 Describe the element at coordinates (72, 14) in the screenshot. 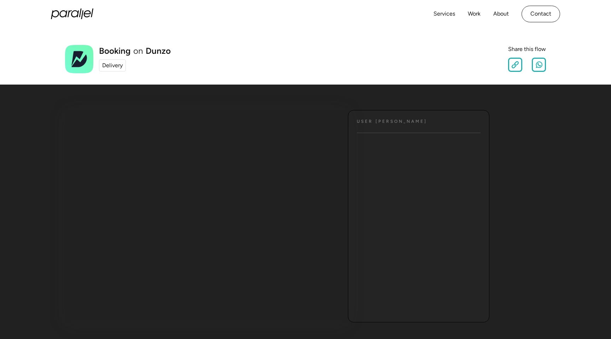

I see `a: home` at that location.